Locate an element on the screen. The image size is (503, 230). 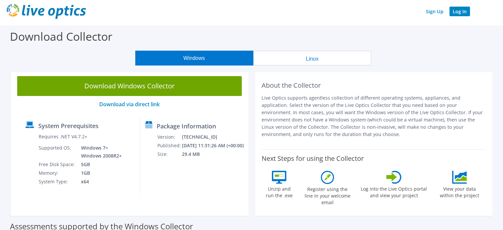
td: x64 is located at coordinates (100, 182).